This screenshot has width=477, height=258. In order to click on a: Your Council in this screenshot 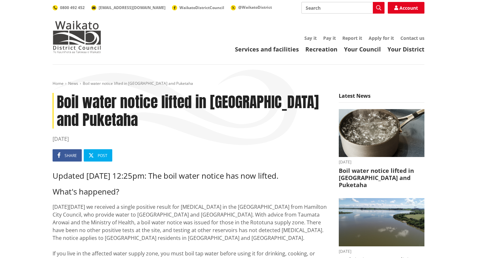, I will do `click(362, 49)`.